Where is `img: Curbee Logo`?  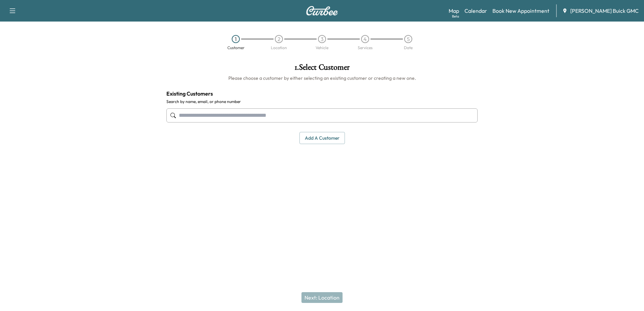
img: Curbee Logo is located at coordinates (322, 11).